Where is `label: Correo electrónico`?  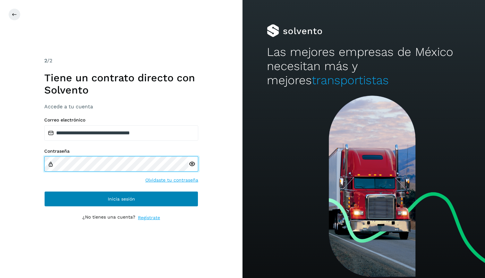 label: Correo electrónico is located at coordinates (121, 120).